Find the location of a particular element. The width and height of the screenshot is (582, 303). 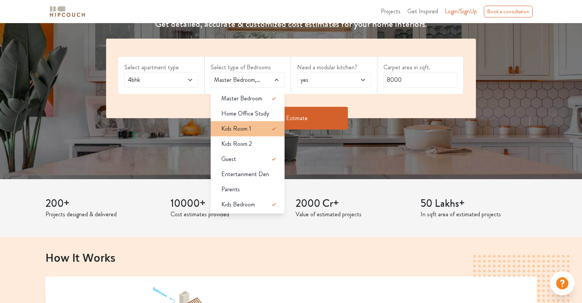

img: logo-horizontal.svg is located at coordinates (67, 11).